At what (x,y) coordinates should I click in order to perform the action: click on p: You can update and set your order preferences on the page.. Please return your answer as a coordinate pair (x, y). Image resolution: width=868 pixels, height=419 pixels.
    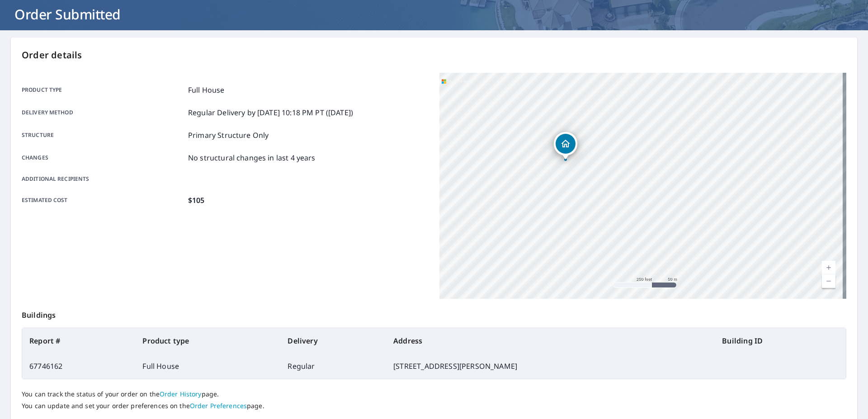
    Looking at the image, I should click on (434, 406).